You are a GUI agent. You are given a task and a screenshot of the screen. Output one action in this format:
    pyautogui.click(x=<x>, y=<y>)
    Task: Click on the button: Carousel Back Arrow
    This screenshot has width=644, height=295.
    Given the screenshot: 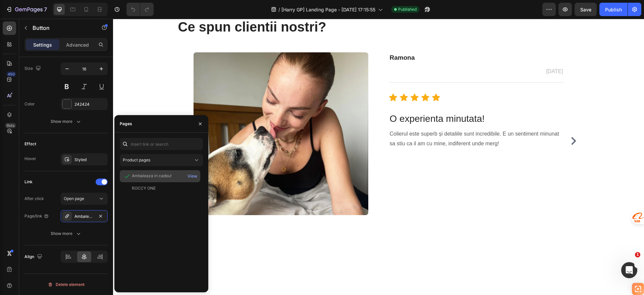 What is the action you would take?
    pyautogui.click(x=71, y=122)
    